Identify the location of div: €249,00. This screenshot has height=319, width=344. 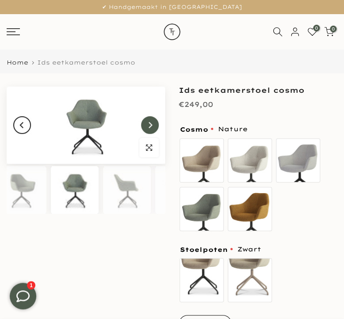
(196, 104).